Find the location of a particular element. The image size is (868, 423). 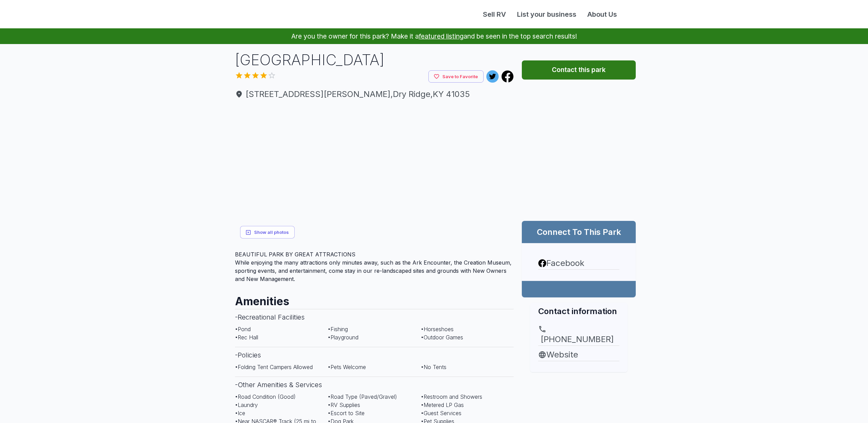

span: • No Tents is located at coordinates (433, 367).